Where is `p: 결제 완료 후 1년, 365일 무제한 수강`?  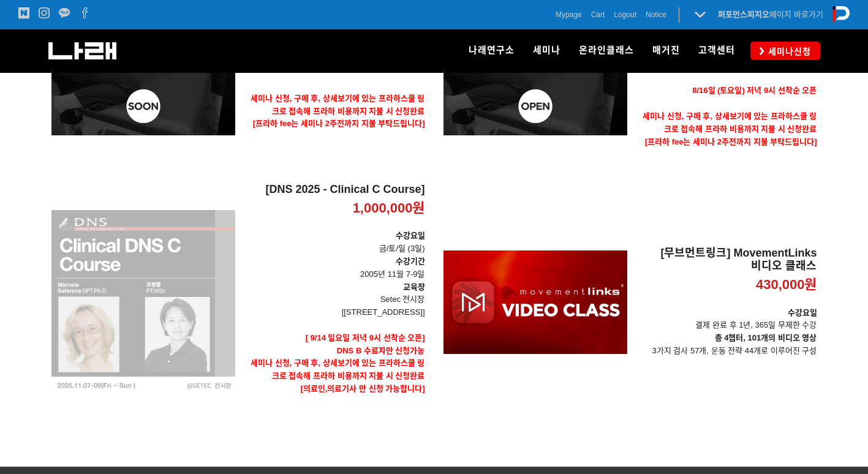 p: 결제 완료 후 1년, 365일 무제한 수강 is located at coordinates (727, 320).